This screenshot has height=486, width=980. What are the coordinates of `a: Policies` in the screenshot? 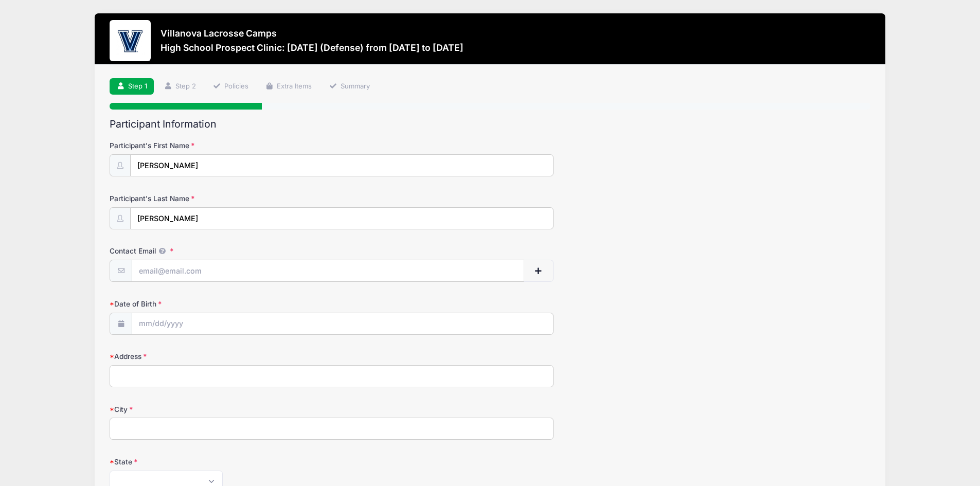 It's located at (230, 87).